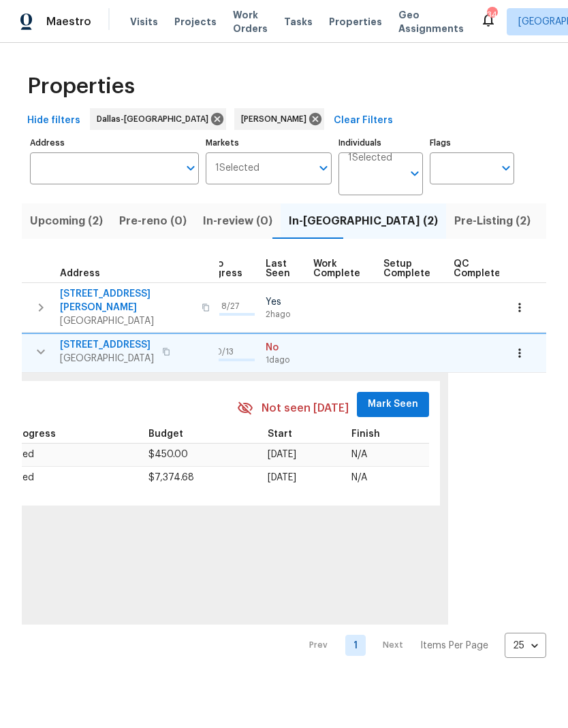 This screenshot has width=568, height=728. I want to click on span: Geo Assignments, so click(431, 22).